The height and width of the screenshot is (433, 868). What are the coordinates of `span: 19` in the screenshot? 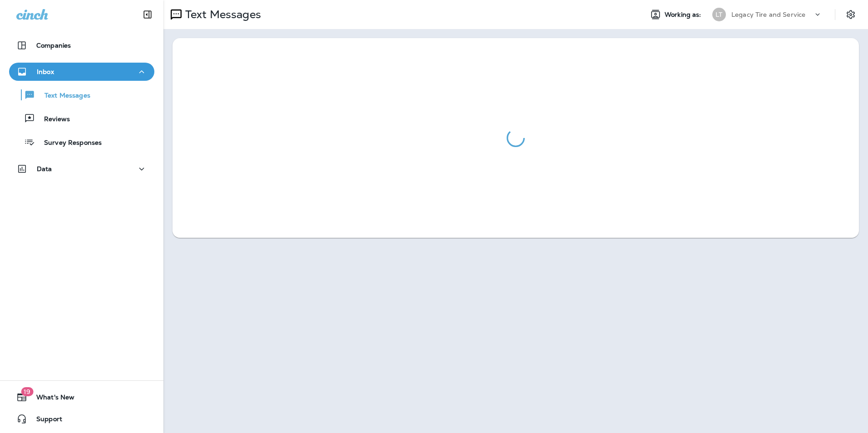 It's located at (27, 391).